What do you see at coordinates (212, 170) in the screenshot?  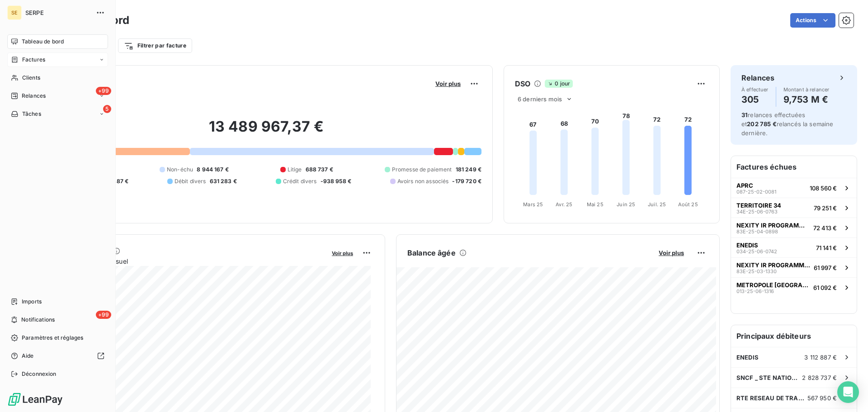 I see `span: 8 944 167 €` at bounding box center [212, 170].